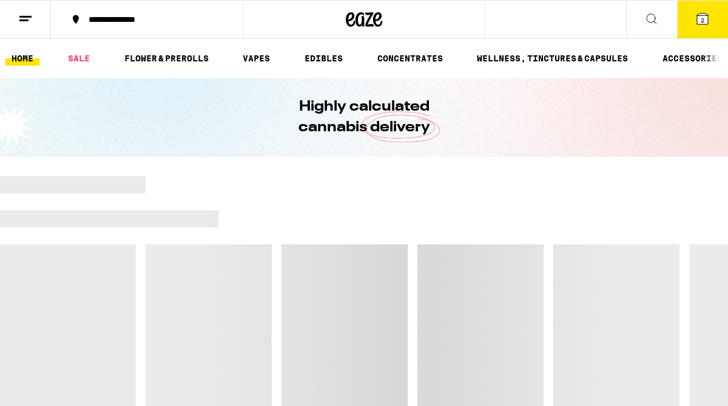 Image resolution: width=728 pixels, height=406 pixels. What do you see at coordinates (410, 58) in the screenshot?
I see `a: CONCENTRATES` at bounding box center [410, 58].